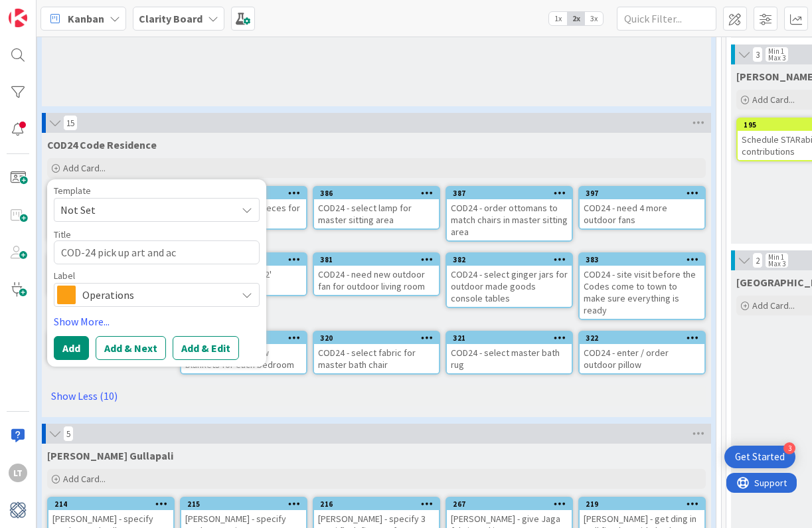 This screenshot has width=812, height=528. Describe the element at coordinates (101, 145) in the screenshot. I see `span: COD24 Code Residence` at that location.